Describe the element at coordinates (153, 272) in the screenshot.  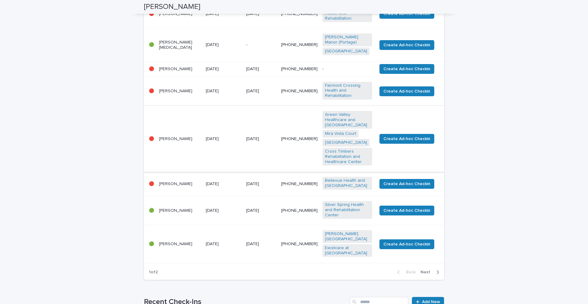
I see `p: 1 of 2` at that location.